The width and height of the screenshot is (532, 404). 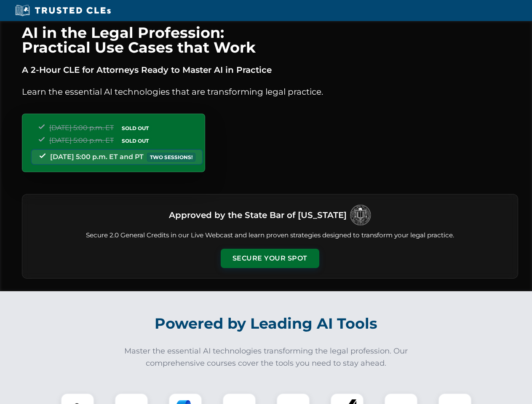 I want to click on p: A 2-Hour CLE for Attorneys Ready to Master AI in Practice, so click(x=270, y=70).